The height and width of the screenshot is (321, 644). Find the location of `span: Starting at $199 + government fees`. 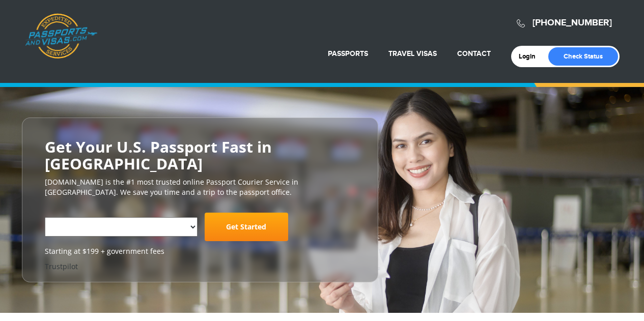

span: Starting at $199 + government fees is located at coordinates (200, 251).